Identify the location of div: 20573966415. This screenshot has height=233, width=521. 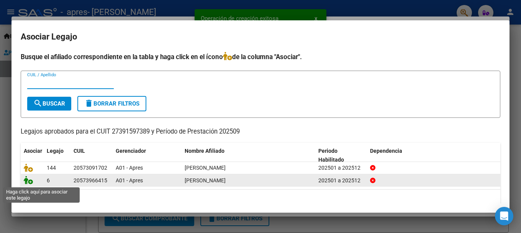
(90, 180).